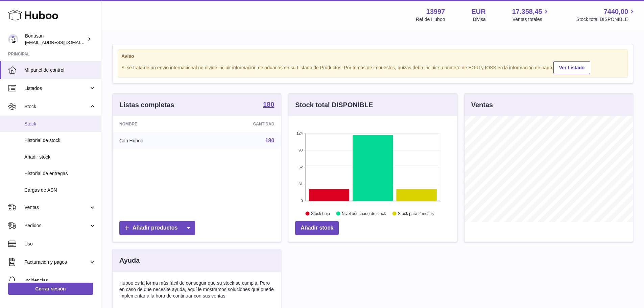  Describe the element at coordinates (157, 228) in the screenshot. I see `a: Añadir productos` at that location.